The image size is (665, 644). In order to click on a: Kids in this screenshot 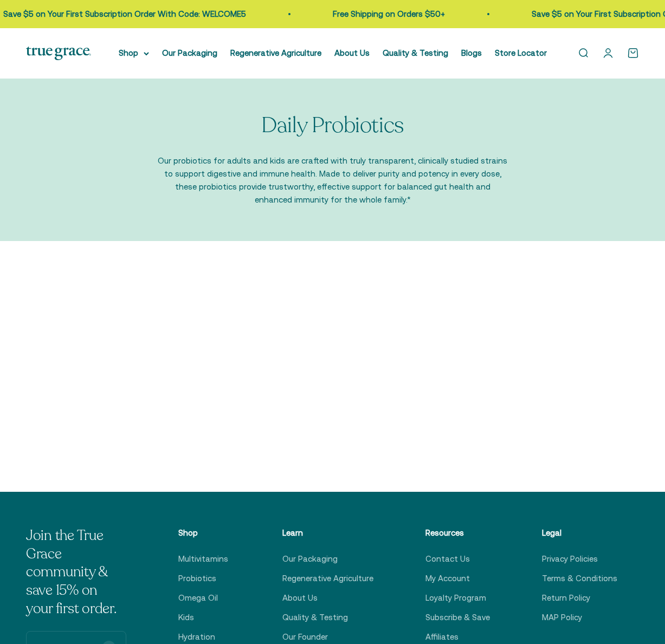, I will do `click(186, 617)`.